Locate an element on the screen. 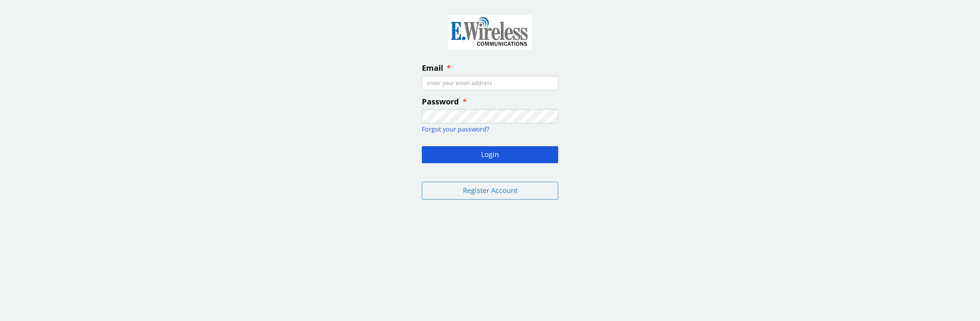 The width and height of the screenshot is (980, 321). span: Email is located at coordinates (432, 68).